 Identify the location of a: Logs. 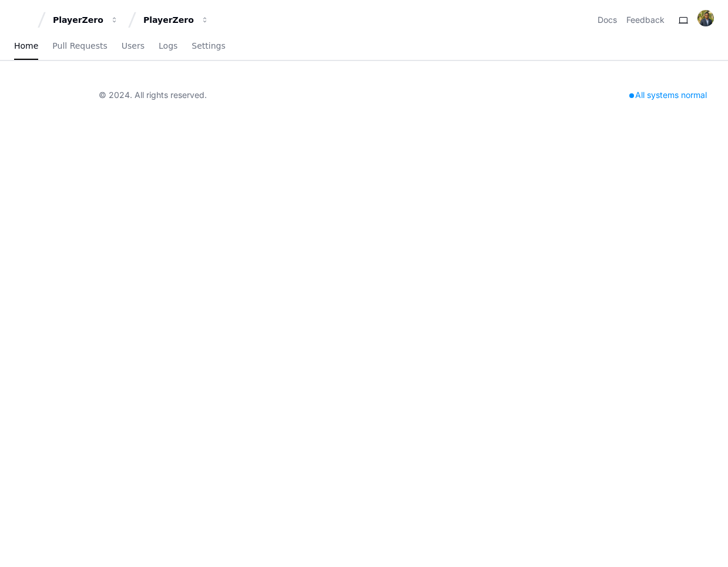
(168, 46).